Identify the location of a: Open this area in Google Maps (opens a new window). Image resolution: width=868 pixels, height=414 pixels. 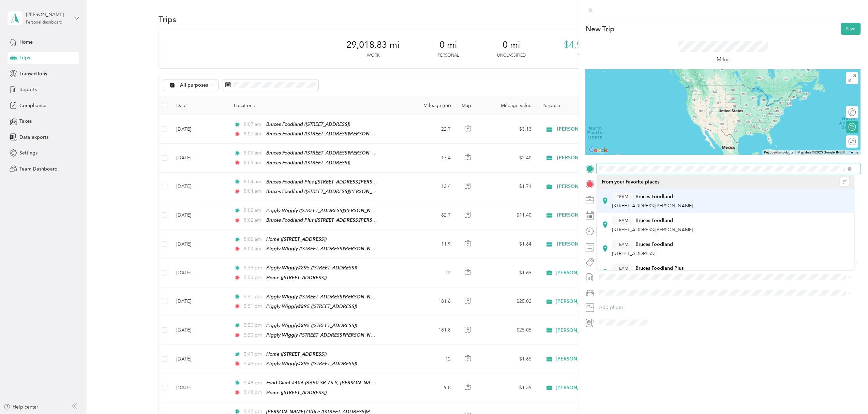
(599, 150).